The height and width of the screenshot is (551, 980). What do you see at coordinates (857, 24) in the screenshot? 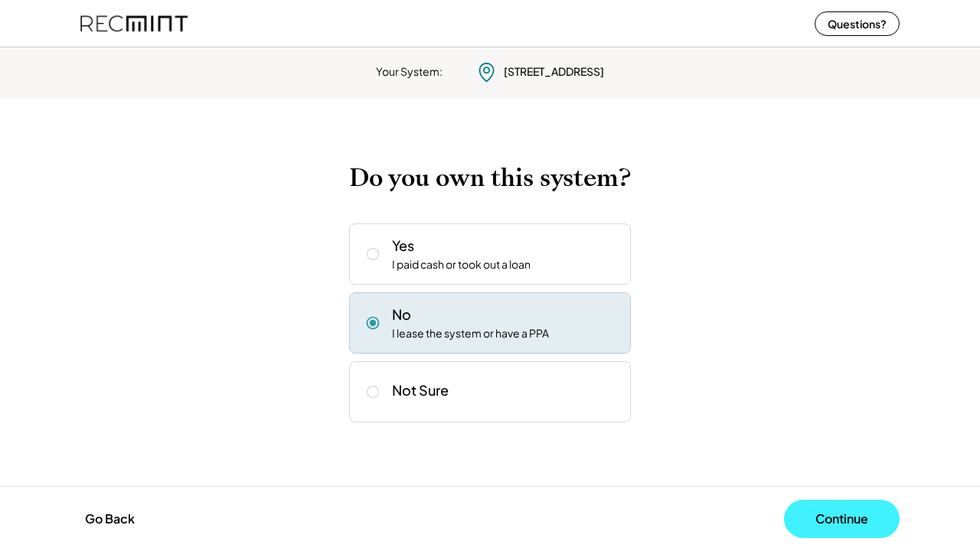
I see `button: Questions?` at bounding box center [857, 24].